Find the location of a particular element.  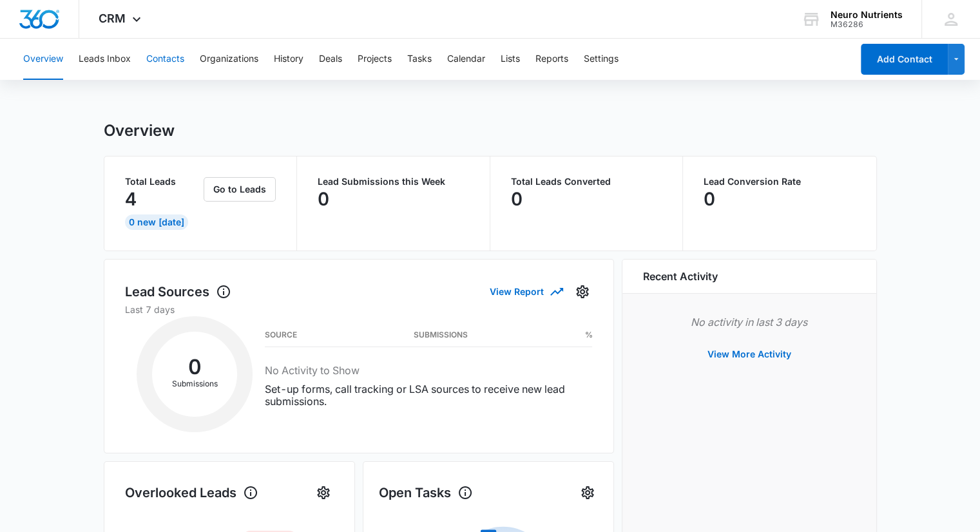

p: Submissions is located at coordinates (194, 384).